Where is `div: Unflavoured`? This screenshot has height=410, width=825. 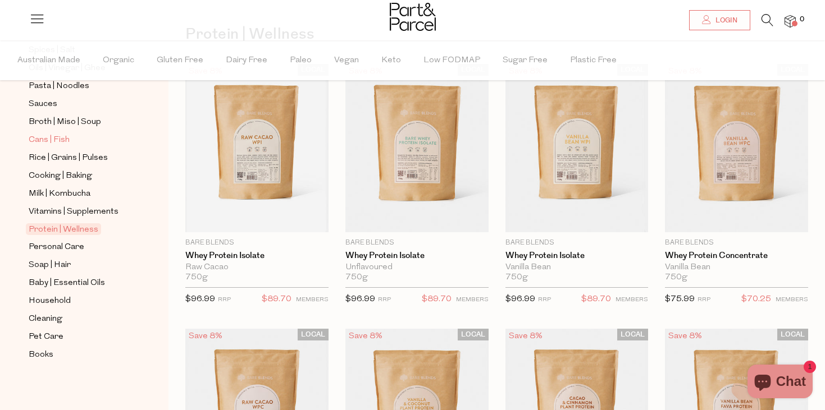 div: Unflavoured is located at coordinates (417, 268).